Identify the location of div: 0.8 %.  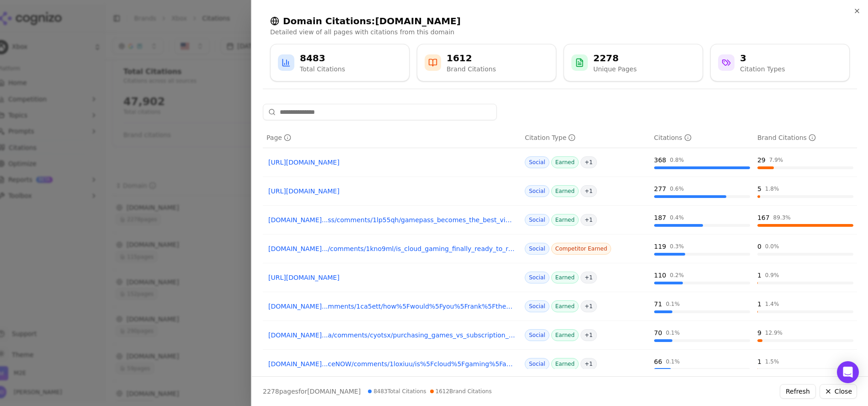
(677, 160).